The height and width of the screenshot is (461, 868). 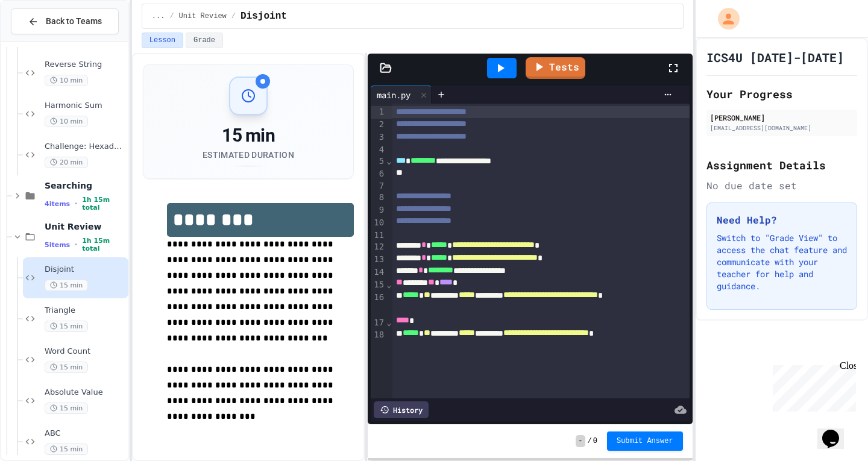 What do you see at coordinates (64, 21) in the screenshot?
I see `button: Back to Teams` at bounding box center [64, 21].